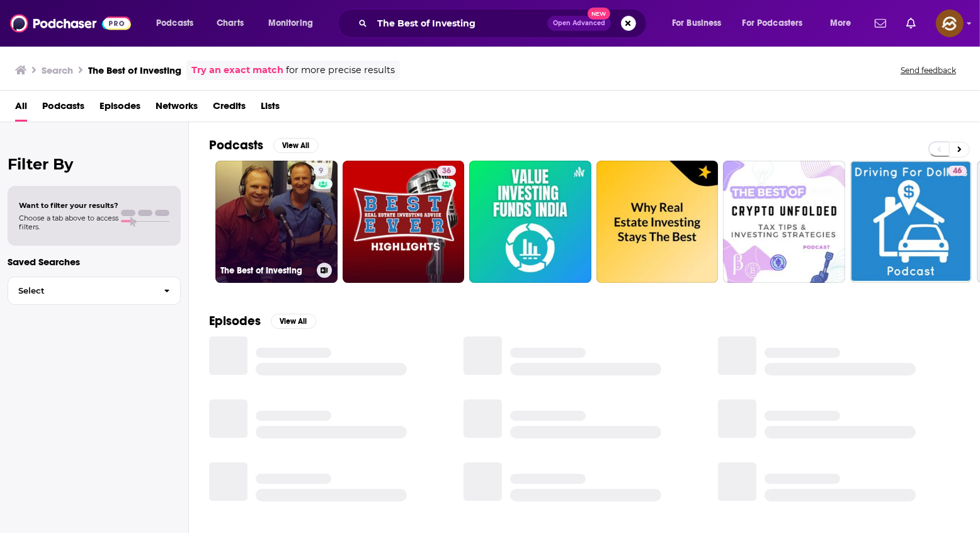 This screenshot has width=980, height=533. What do you see at coordinates (697, 23) in the screenshot?
I see `span: For Business` at bounding box center [697, 23].